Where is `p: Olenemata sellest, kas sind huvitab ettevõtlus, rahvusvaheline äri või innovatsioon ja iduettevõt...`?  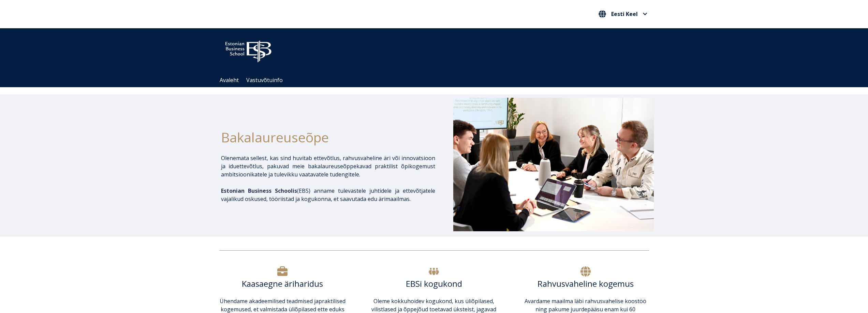
p: Olenemata sellest, kas sind huvitab ettevõtlus, rahvusvaheline äri või innovatsioon ja iduettevõt... is located at coordinates (328, 166).